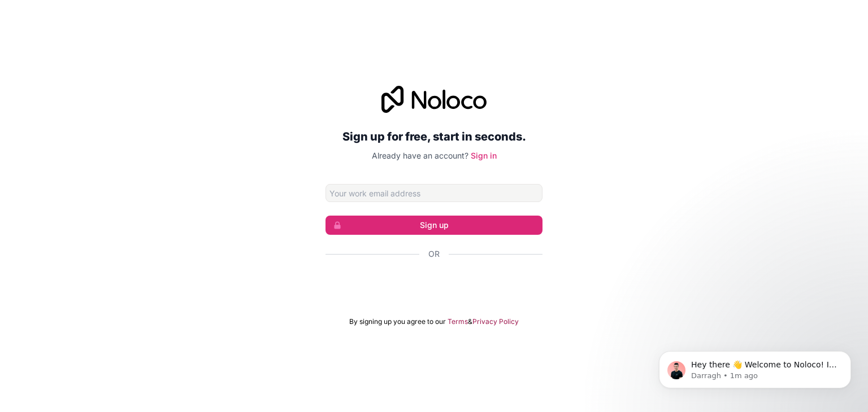 The width and height of the screenshot is (868, 412). Describe the element at coordinates (434, 136) in the screenshot. I see `h2: Sign up for free, start in seconds.` at that location.